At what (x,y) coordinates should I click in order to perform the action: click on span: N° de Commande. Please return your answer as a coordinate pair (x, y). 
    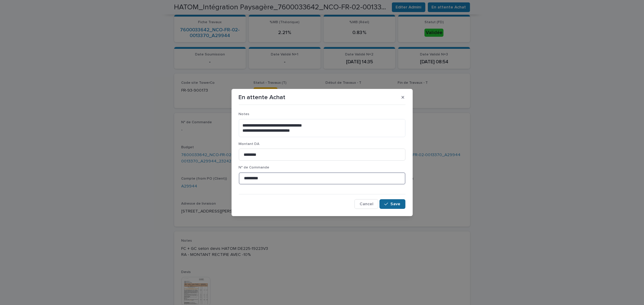
    Looking at the image, I should click on (254, 168).